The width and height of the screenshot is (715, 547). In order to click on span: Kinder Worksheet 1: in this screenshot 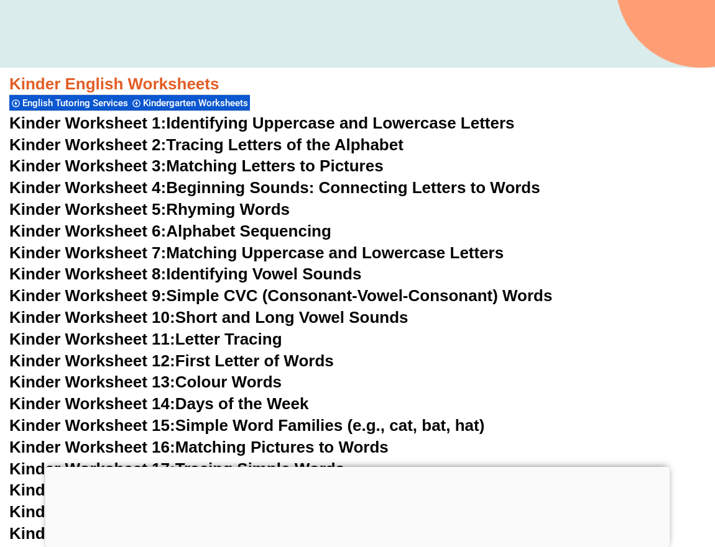, I will do `click(88, 123)`.